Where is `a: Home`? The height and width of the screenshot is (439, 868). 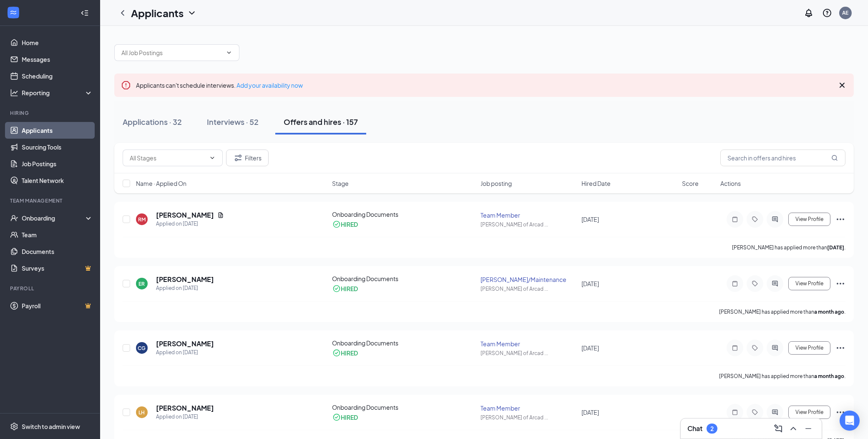 a: Home is located at coordinates (57, 43).